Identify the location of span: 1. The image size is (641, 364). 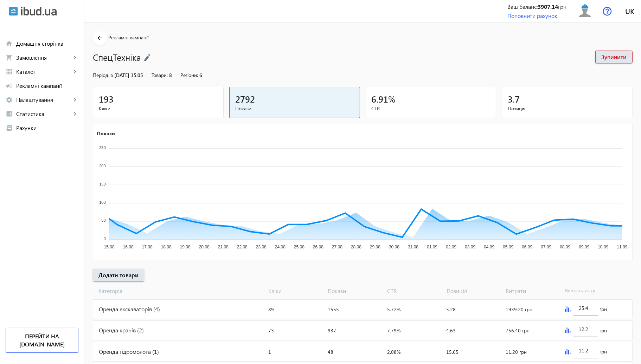
(270, 352).